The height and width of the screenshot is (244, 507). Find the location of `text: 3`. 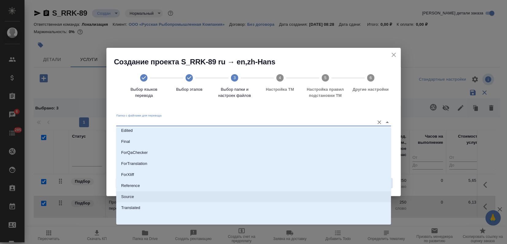

text: 3 is located at coordinates (234, 78).